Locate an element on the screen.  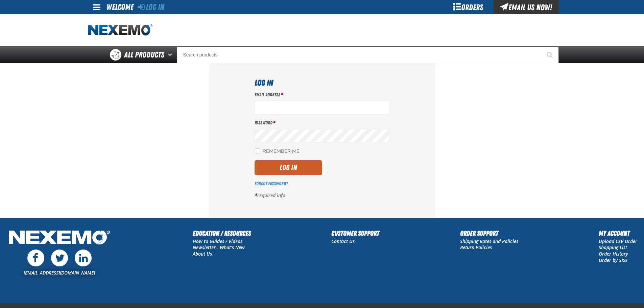
h2: Customer Support is located at coordinates (356, 233).